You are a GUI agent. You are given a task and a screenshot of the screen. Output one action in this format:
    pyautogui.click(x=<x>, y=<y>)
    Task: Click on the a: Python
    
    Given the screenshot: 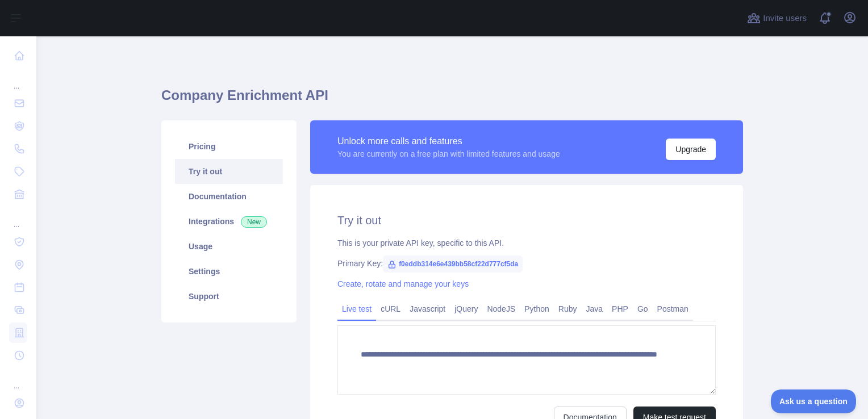 What is the action you would take?
    pyautogui.click(x=537, y=309)
    